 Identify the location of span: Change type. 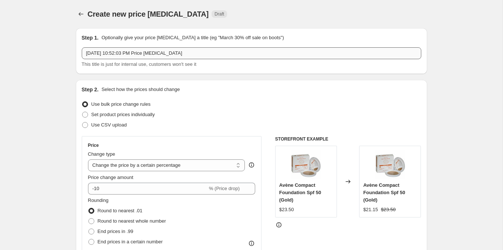
(102, 154).